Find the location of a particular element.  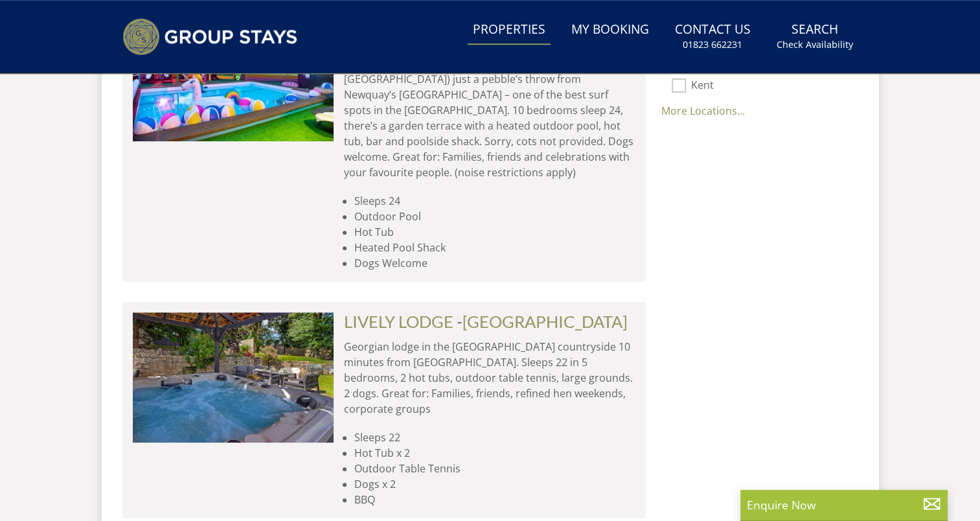

img: Palooza-sands-cornwall-group-accommodation-by-the-sea-sleeps-24.original.JPG is located at coordinates (233, 76).